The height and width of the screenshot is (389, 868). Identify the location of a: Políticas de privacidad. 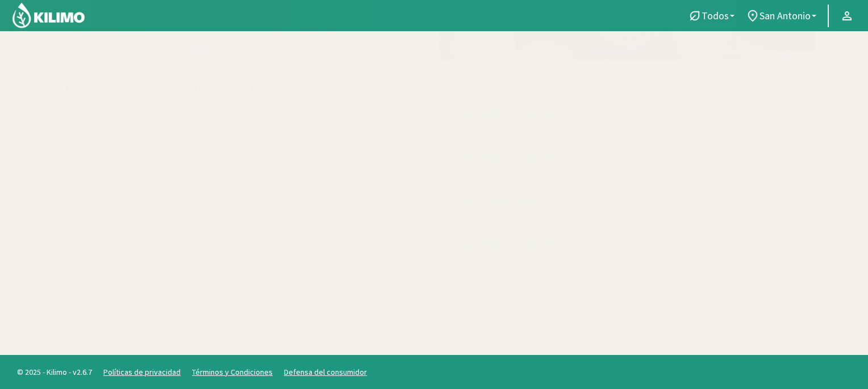
(142, 372).